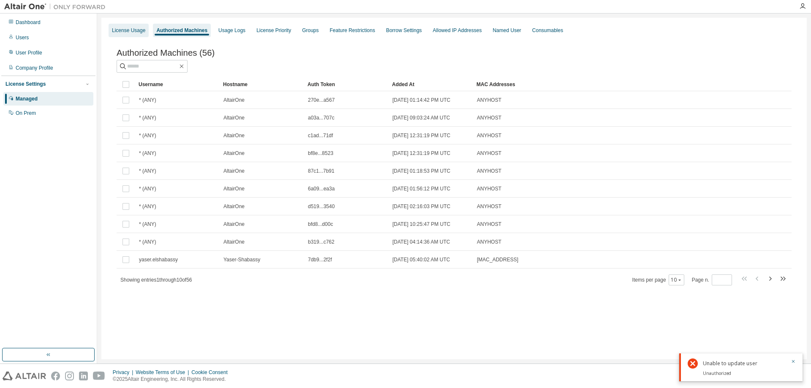 The width and height of the screenshot is (811, 388). What do you see at coordinates (57, 7) in the screenshot?
I see `img: Altair One` at bounding box center [57, 7].